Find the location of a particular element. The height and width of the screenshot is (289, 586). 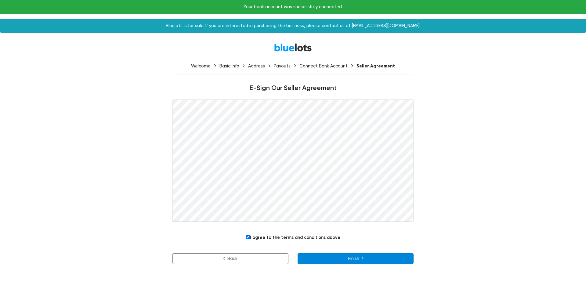

div: Address is located at coordinates (256, 66).